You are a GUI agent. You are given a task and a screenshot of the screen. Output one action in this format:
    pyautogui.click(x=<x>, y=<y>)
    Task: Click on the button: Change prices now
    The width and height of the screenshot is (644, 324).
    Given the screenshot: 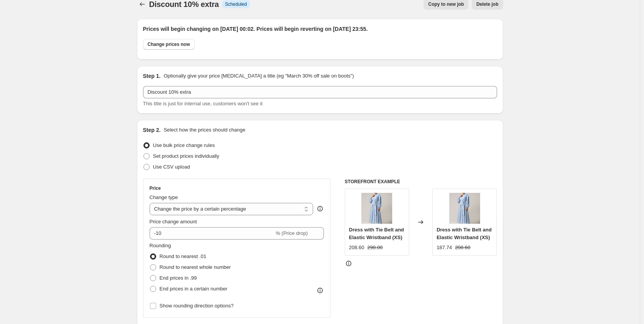 What is the action you would take?
    pyautogui.click(x=169, y=44)
    